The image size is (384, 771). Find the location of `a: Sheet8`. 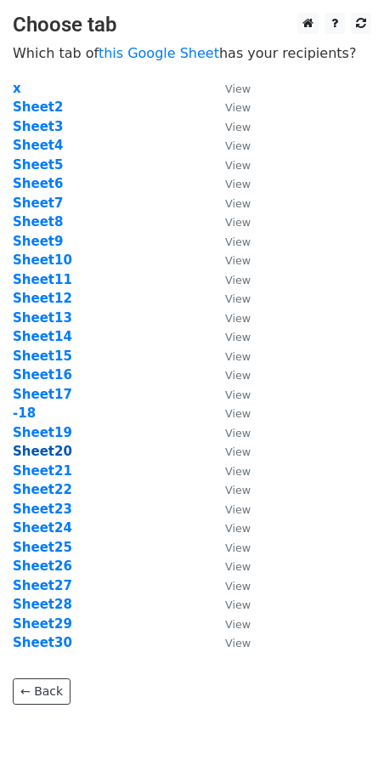

a: Sheet8 is located at coordinates (37, 222).